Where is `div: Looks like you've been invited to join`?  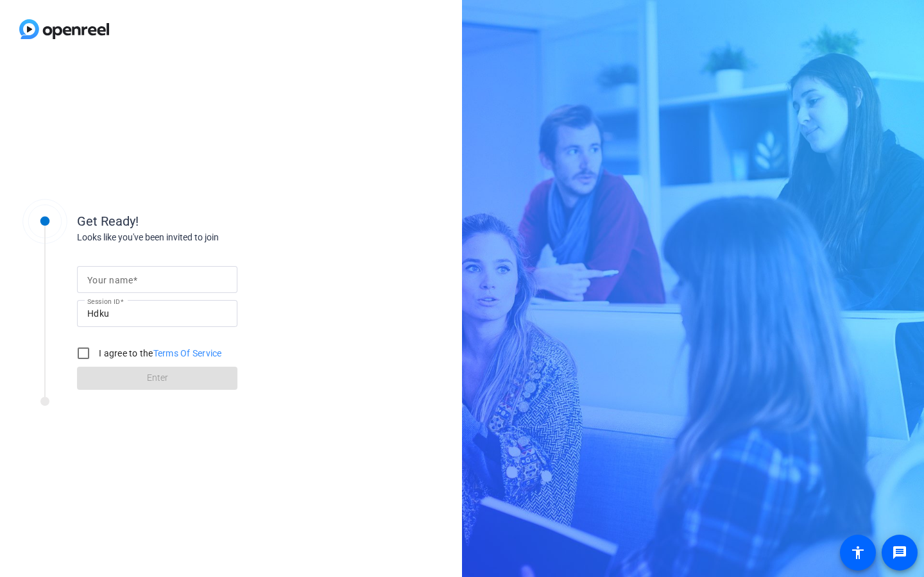
div: Looks like you've been invited to join is located at coordinates (205, 237).